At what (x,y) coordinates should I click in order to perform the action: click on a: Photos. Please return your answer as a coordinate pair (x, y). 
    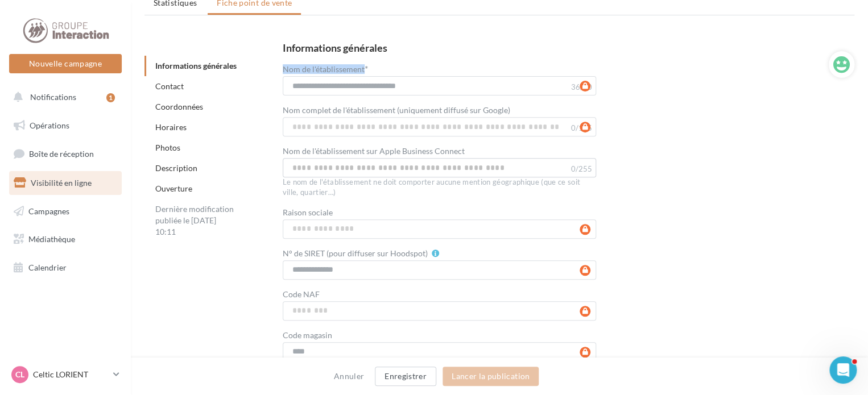
    Looking at the image, I should click on (167, 147).